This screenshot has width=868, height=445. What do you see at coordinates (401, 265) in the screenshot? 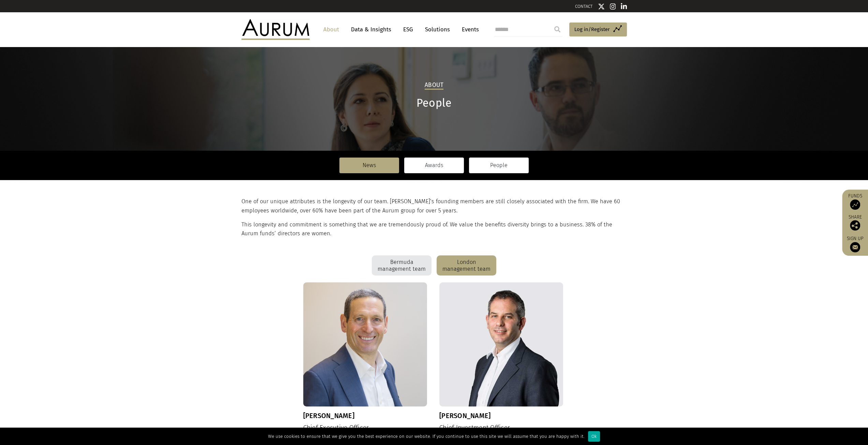
I see `div: Bermuda management team` at bounding box center [401, 265].